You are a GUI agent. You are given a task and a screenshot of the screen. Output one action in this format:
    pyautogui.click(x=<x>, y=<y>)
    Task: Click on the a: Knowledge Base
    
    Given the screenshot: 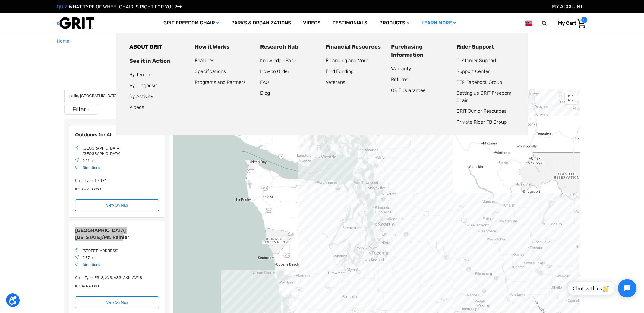 What is the action you would take?
    pyautogui.click(x=278, y=60)
    